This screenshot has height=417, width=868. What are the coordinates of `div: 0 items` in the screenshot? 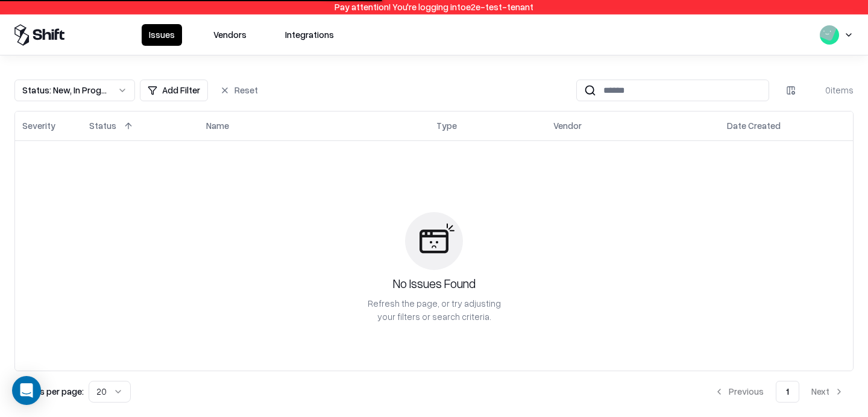 It's located at (829, 90).